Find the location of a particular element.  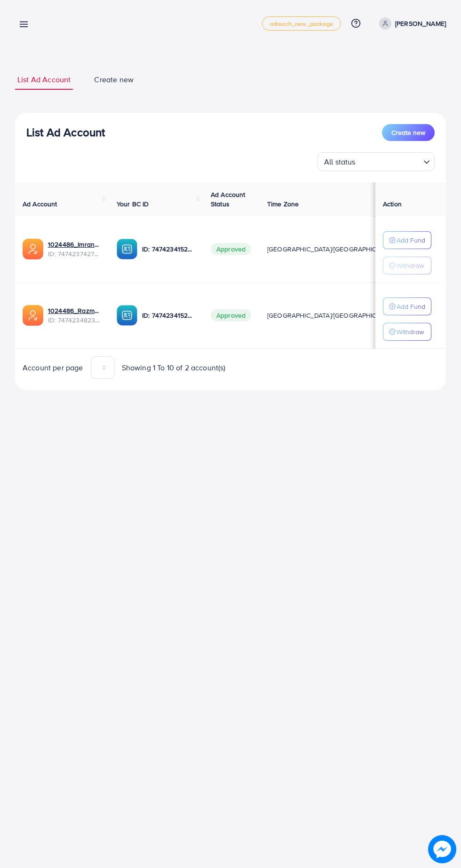

span: Showing 1 To 10 of 2 account(s) is located at coordinates (174, 368).